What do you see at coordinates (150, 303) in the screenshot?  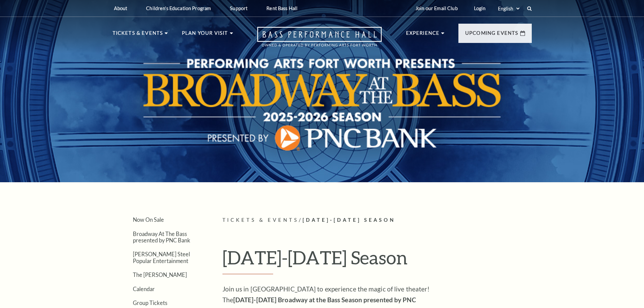 I see `a: Group Tickets` at bounding box center [150, 303].